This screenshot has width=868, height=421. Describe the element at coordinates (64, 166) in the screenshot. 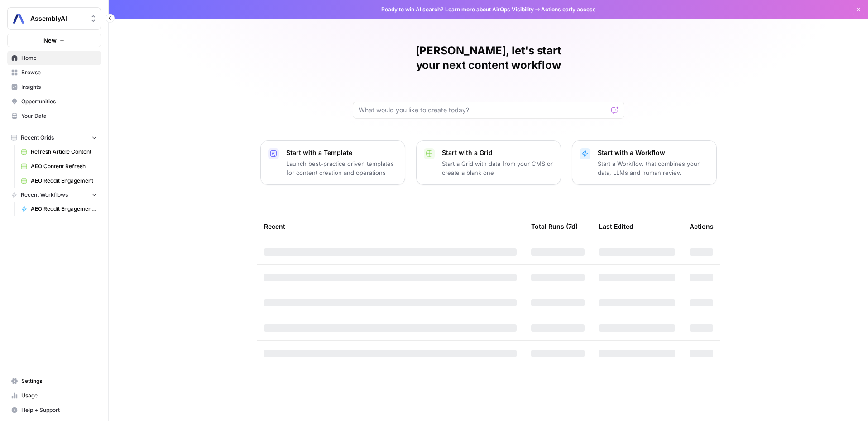

I see `span: AEO Content Refresh` at that location.